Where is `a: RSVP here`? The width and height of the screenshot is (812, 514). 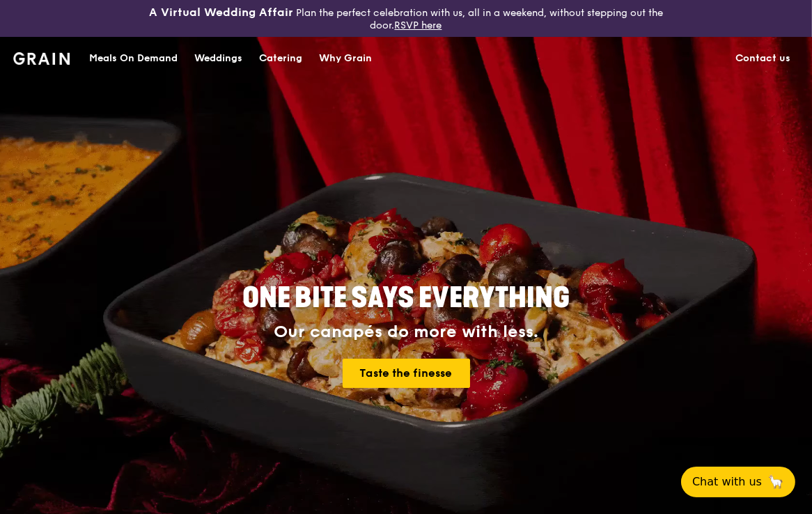 a: RSVP here is located at coordinates (418, 25).